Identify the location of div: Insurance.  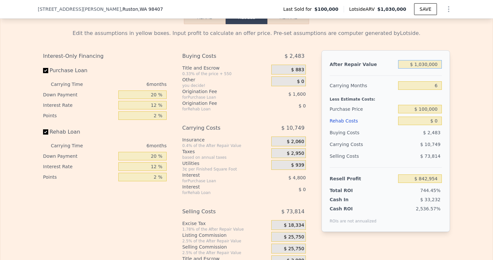
(226, 140).